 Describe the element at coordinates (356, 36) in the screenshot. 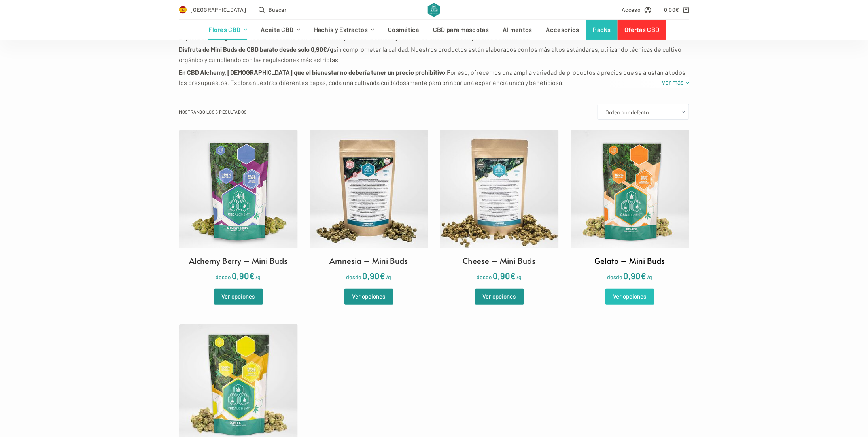

I see `strong: Explora en un viaje de bienestar accesible con CBD Alchemy, donde la calidad premium se encuentra...` at that location.